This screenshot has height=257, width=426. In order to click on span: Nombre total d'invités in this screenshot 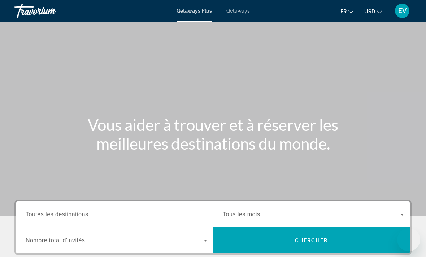, I will do `click(55, 240)`.